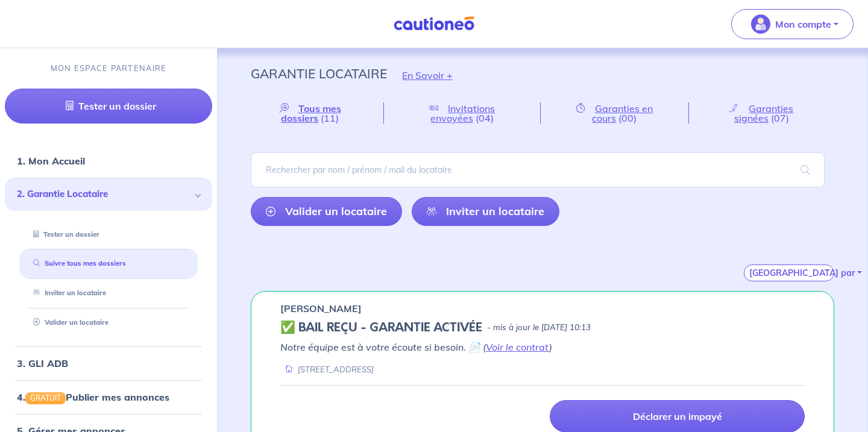  I want to click on div: Tester un dossier, so click(109, 234).